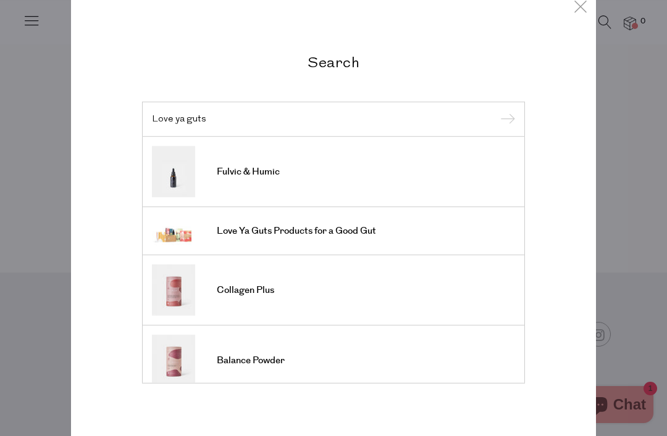  What do you see at coordinates (173, 172) in the screenshot?
I see `img: Fulvic & Humic` at bounding box center [173, 172].